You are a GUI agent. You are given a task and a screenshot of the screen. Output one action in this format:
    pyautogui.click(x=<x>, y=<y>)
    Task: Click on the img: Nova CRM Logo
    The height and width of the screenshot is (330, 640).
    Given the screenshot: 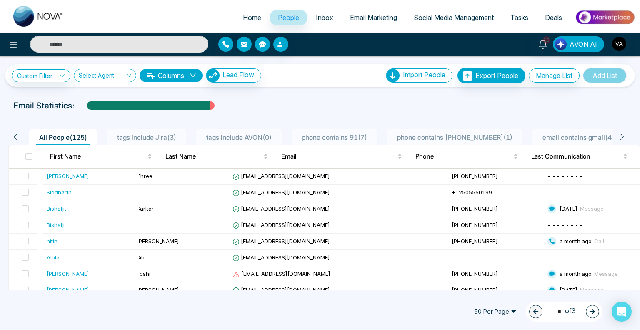 What is the action you would take?
    pyautogui.click(x=38, y=16)
    